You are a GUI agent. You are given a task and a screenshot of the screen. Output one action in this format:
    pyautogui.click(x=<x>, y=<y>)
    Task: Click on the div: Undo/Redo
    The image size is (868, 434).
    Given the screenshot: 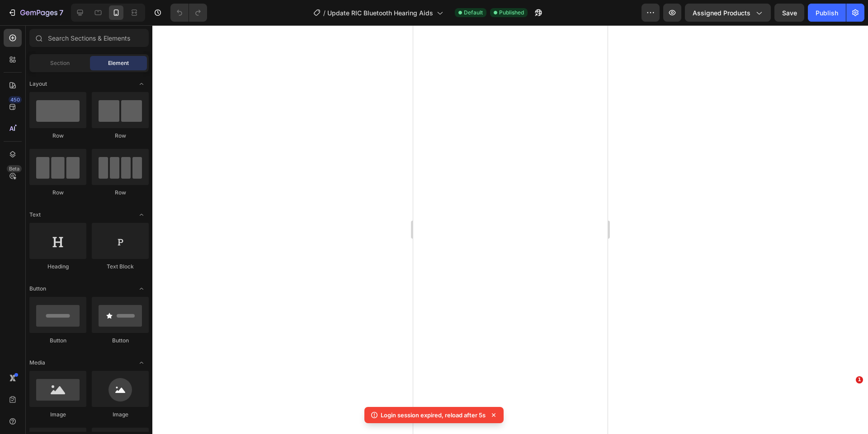 What is the action you would take?
    pyautogui.click(x=188, y=13)
    